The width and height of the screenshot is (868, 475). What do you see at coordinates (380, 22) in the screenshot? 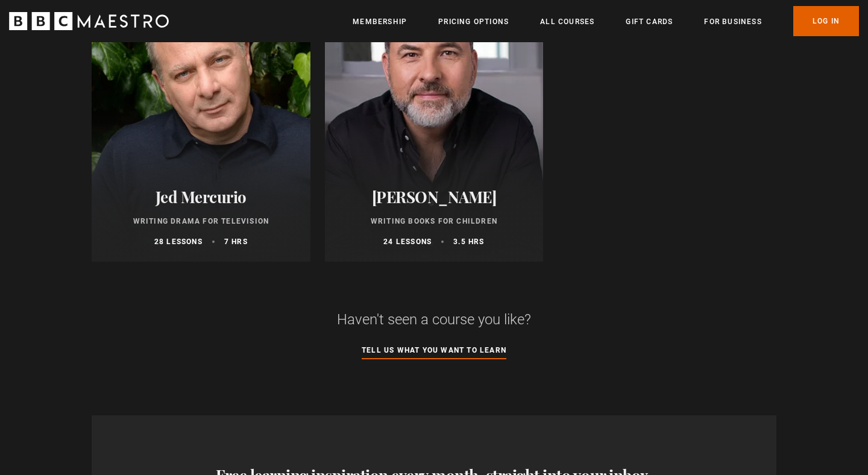
I see `a: Membership` at bounding box center [380, 22].